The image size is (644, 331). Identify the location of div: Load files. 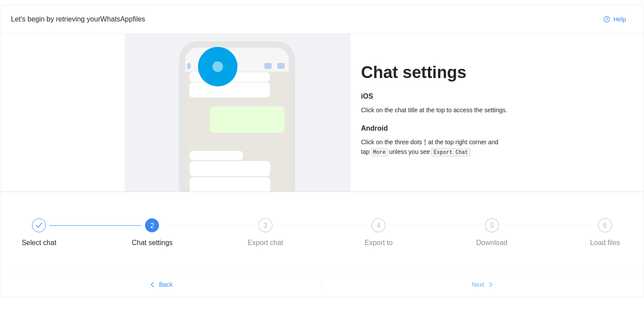
(605, 242).